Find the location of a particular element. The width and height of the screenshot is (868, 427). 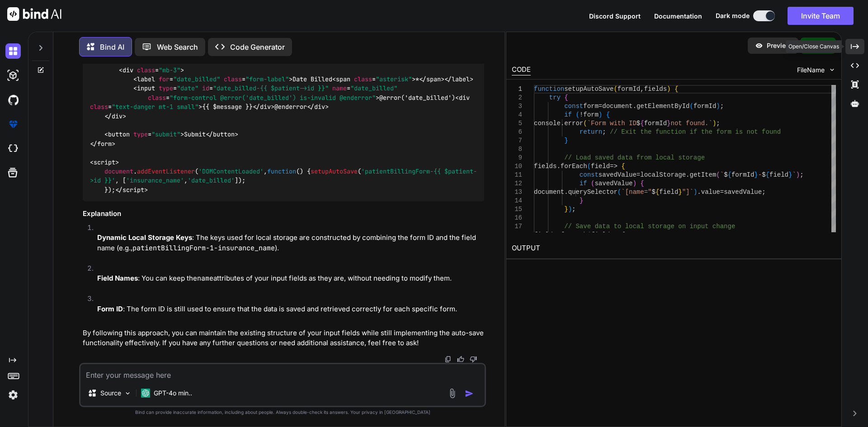

span: getElementById is located at coordinates (663, 106).